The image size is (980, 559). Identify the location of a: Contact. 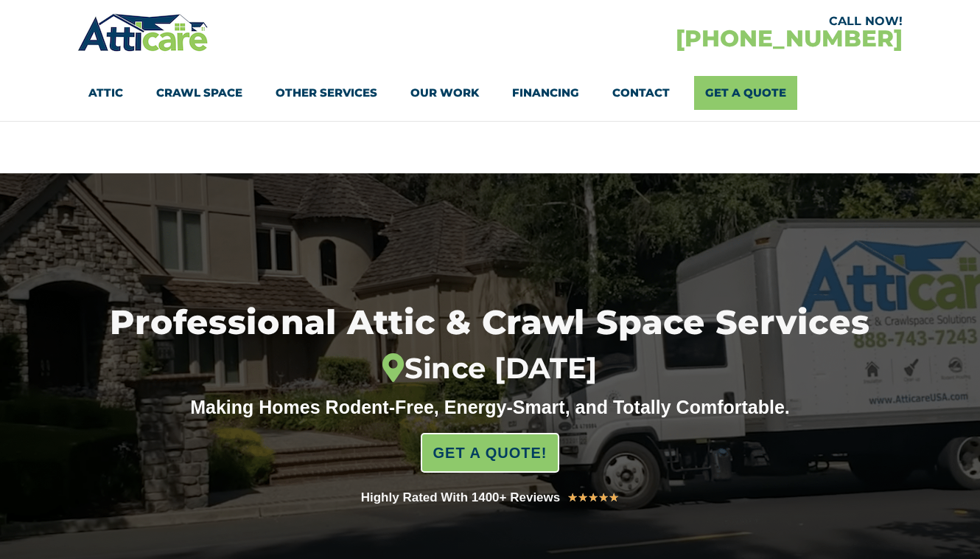
(641, 93).